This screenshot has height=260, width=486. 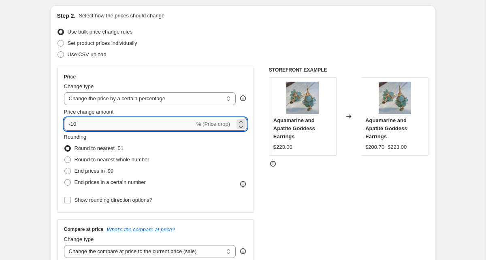 I want to click on span: % (Price drop), so click(x=213, y=124).